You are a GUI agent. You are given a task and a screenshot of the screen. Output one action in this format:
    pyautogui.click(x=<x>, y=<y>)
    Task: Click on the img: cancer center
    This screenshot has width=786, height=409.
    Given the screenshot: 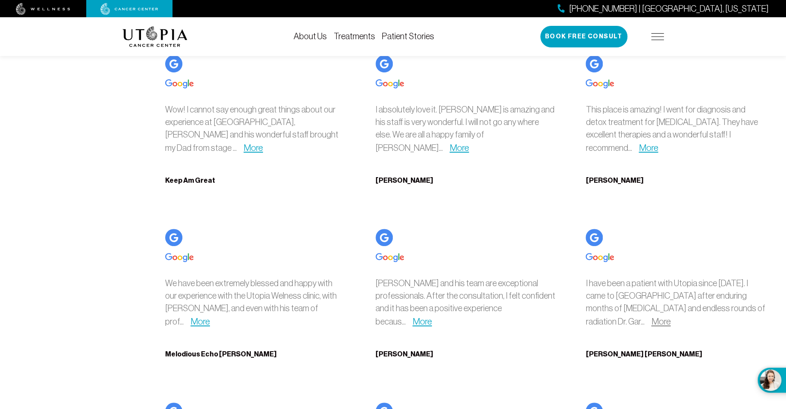 What is the action you would take?
    pyautogui.click(x=129, y=9)
    